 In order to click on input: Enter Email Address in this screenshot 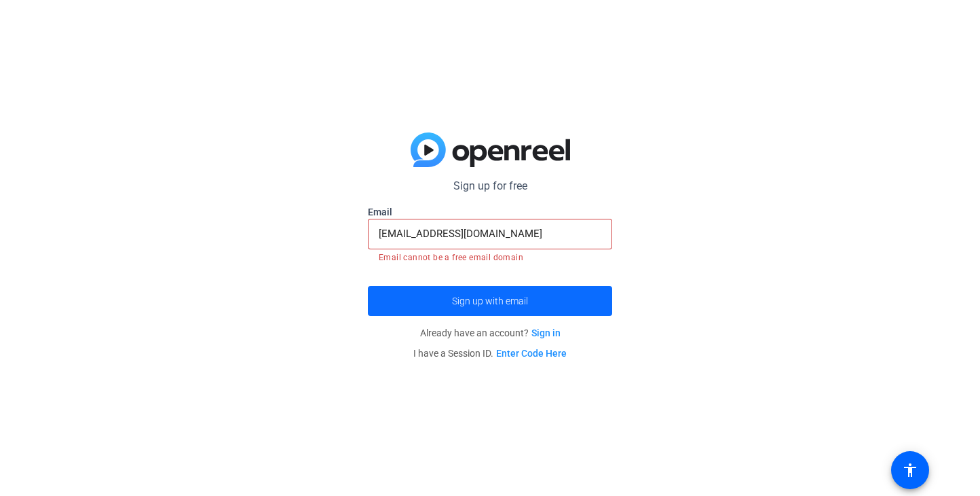, I will do `click(490, 234)`.